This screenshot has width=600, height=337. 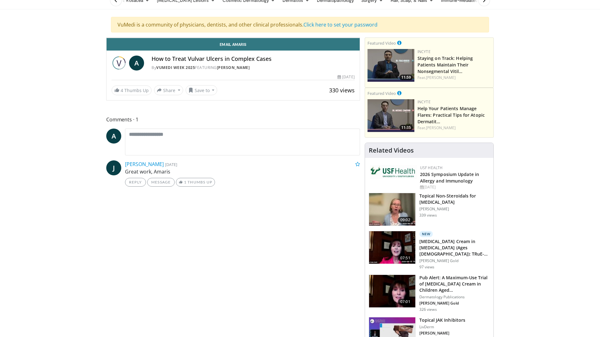 What do you see at coordinates (391, 65) in the screenshot?
I see `a: 11:59` at bounding box center [391, 65].